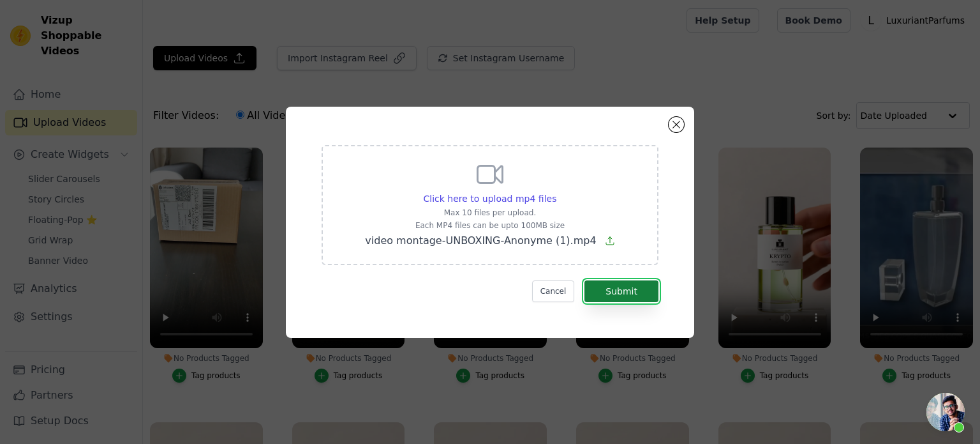 The width and height of the screenshot is (980, 444). What do you see at coordinates (676, 125) in the screenshot?
I see `button: Close modal` at bounding box center [676, 125].